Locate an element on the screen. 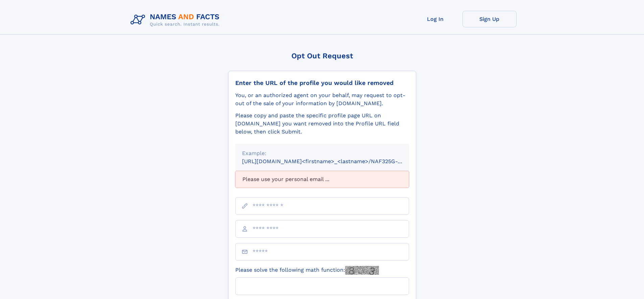  div: Example: is located at coordinates (322, 154).